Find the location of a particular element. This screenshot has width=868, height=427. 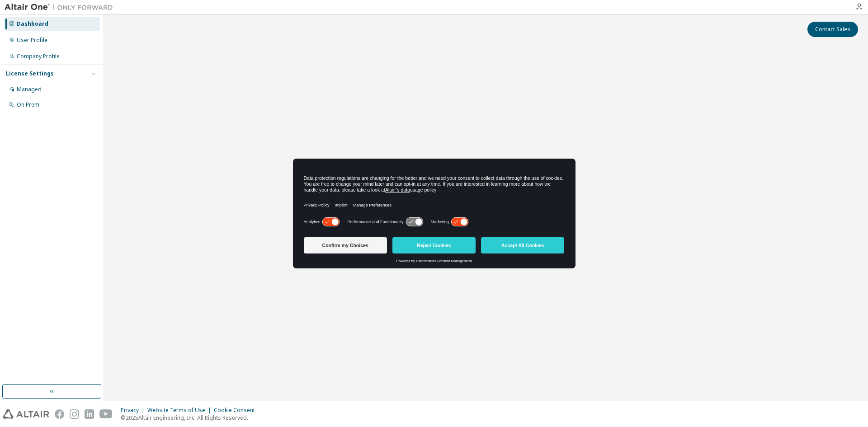

p: © 2025 Altair Engineering, Inc. All Rights Reserved. is located at coordinates (190, 417).